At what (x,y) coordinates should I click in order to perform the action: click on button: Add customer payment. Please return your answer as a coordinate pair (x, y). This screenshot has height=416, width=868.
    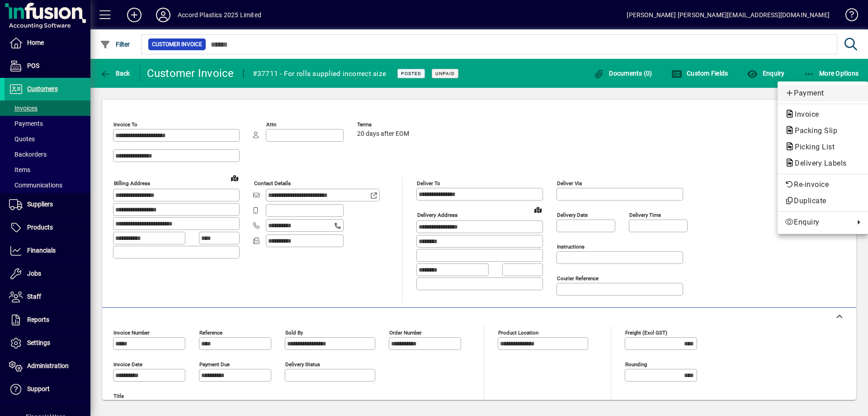
    Looking at the image, I should click on (823, 93).